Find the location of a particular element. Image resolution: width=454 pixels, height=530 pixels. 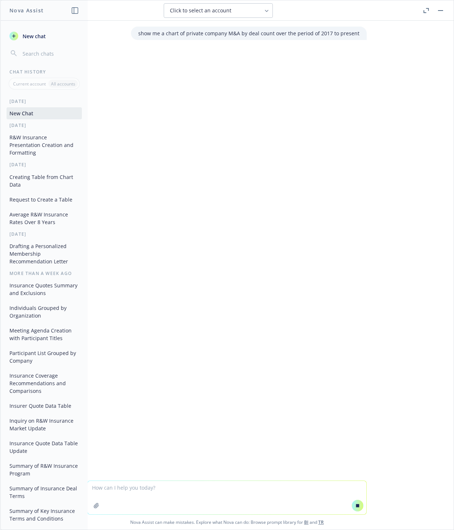

button: Meeting Agenda Creation with Participant Titles is located at coordinates (44, 334).